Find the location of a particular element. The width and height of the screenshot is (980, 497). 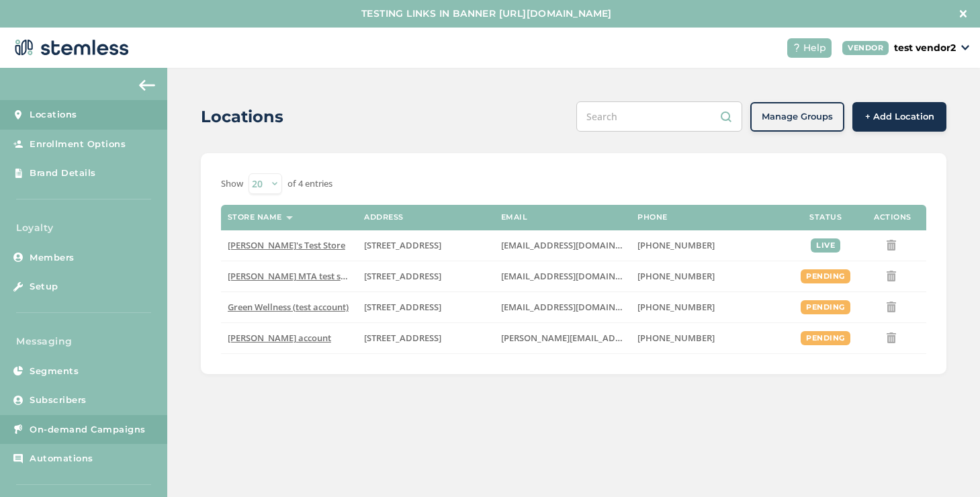

label: 123 East Main Street is located at coordinates (425, 245).